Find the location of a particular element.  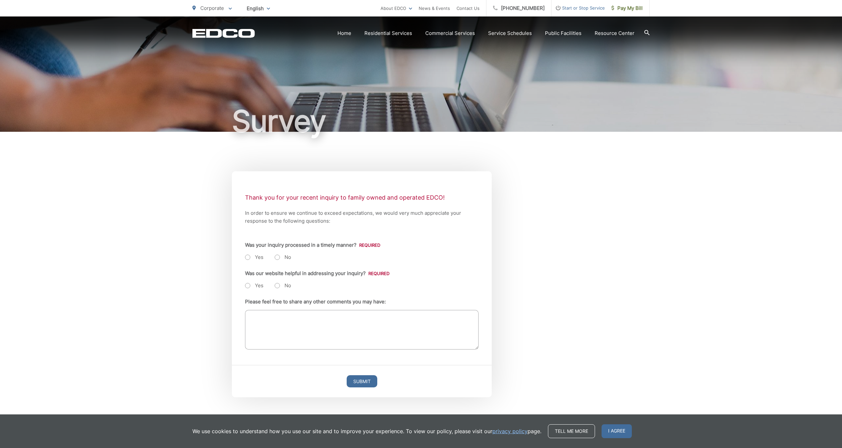

span: I agree is located at coordinates (617, 431).